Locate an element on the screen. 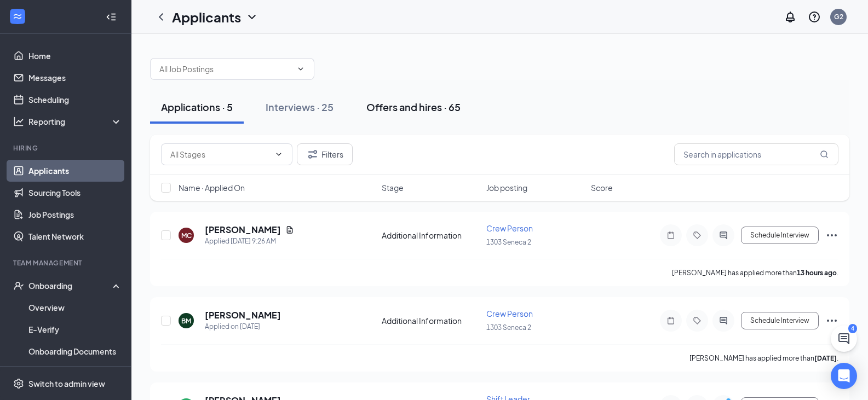 The image size is (868, 400). svg: ChatActive is located at coordinates (844, 339).